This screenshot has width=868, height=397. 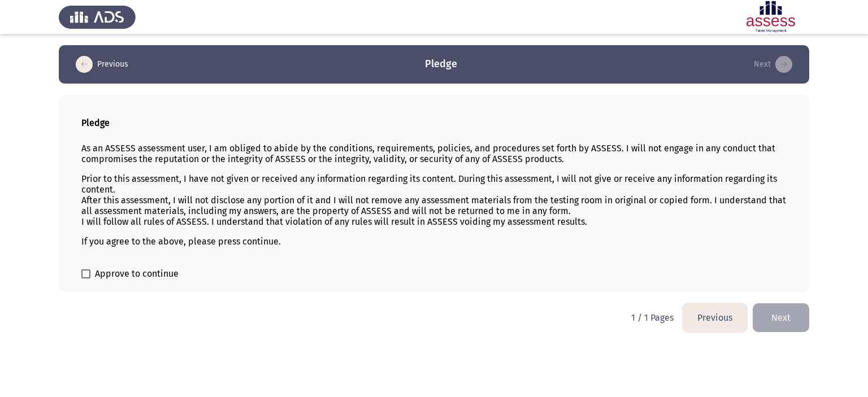 What do you see at coordinates (95, 122) in the screenshot?
I see `b: Pledge` at bounding box center [95, 122].